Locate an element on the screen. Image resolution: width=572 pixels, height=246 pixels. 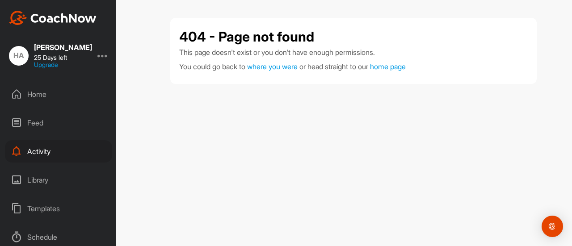
p: This page doesn't exist or you don't have enough permissions. is located at coordinates (353, 52).